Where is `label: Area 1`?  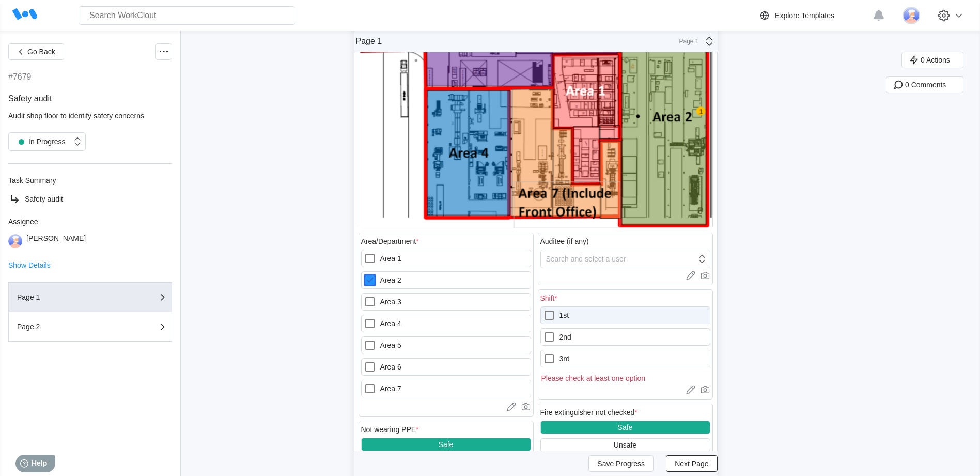
label: Area 1 is located at coordinates (446, 258).